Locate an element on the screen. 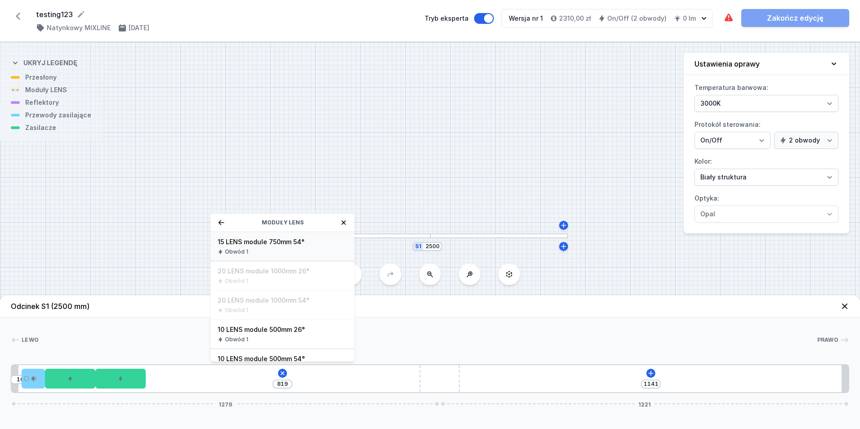  label: Tryb eksperta is located at coordinates (459, 18).